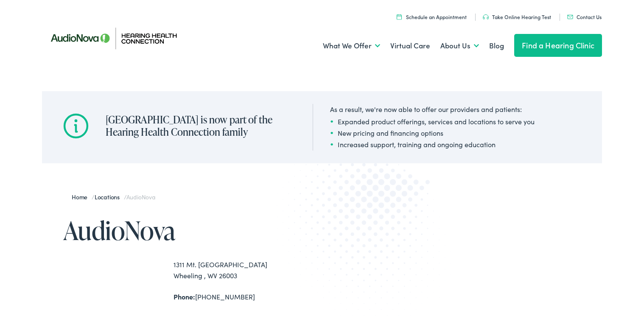 The width and height of the screenshot is (644, 316). Describe the element at coordinates (184, 297) in the screenshot. I see `strong: Phone:` at that location.